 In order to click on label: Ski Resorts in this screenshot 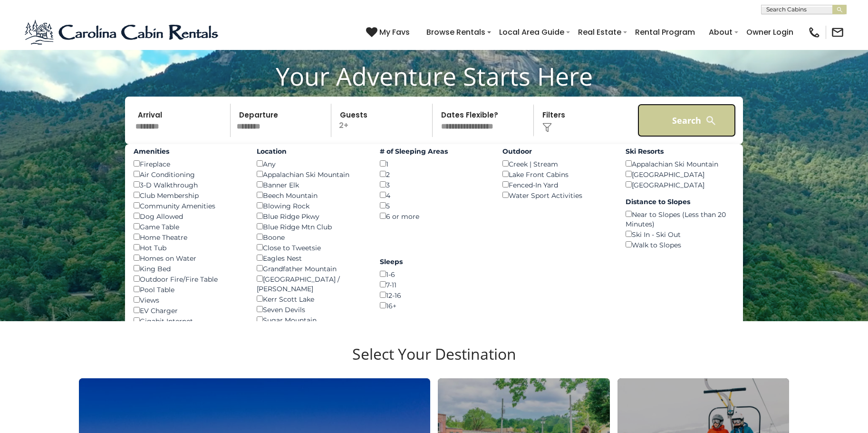, I will do `click(680, 151)`.